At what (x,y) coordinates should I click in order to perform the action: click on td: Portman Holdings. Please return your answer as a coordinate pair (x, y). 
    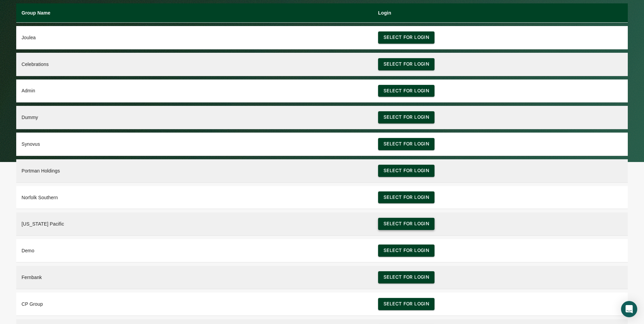
    Looking at the image, I should click on (195, 171).